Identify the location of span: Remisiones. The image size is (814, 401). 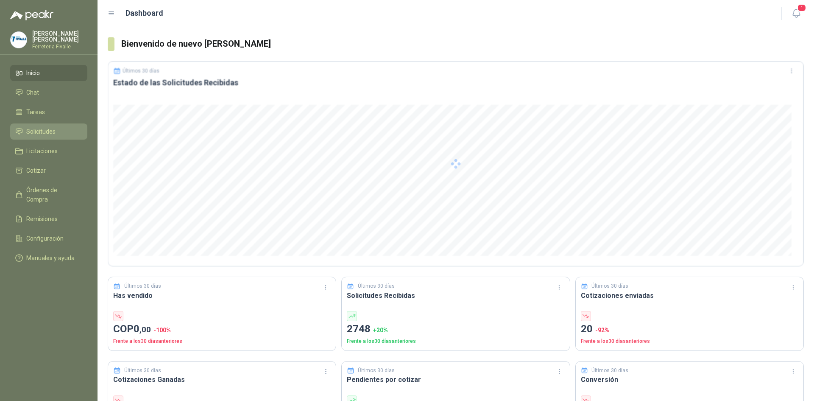
(42, 219).